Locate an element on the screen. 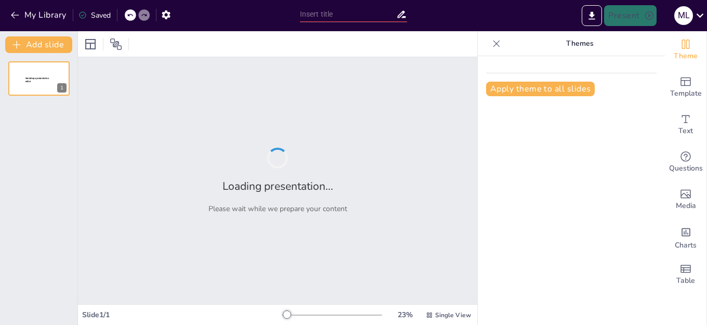 Image resolution: width=707 pixels, height=325 pixels. button: Export to PowerPoint is located at coordinates (591, 16).